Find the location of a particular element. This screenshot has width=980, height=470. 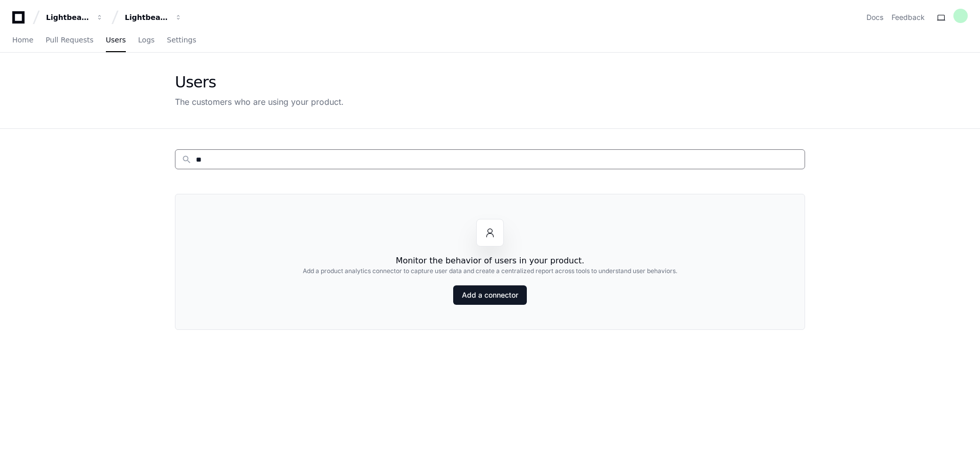

button: Feedback is located at coordinates (908, 17).